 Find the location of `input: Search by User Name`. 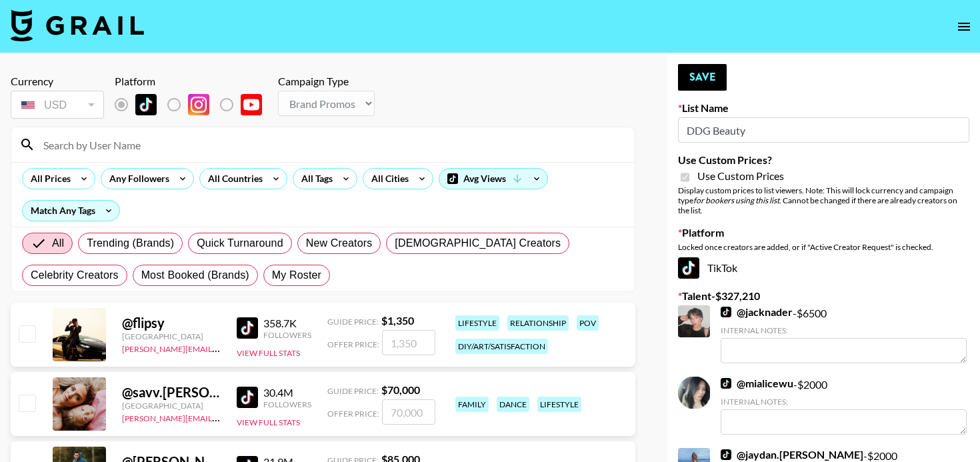

input: Search by User Name is located at coordinates (331, 145).